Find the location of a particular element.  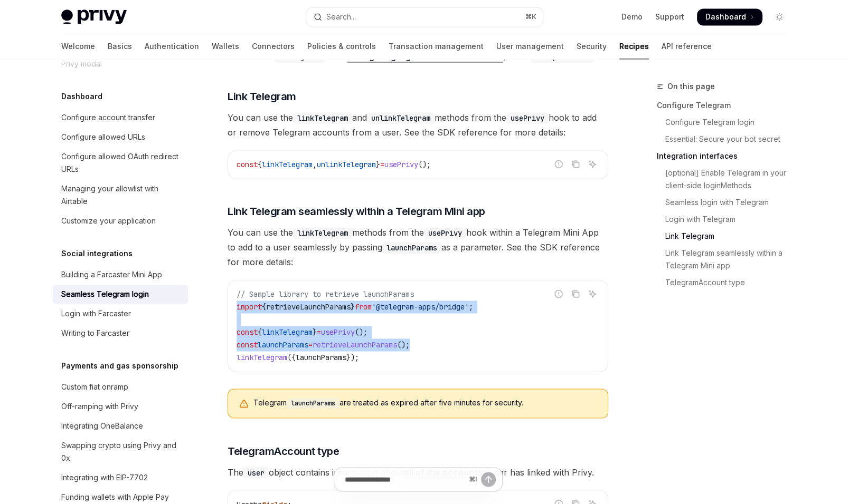

code: usePrivy is located at coordinates (445, 233).